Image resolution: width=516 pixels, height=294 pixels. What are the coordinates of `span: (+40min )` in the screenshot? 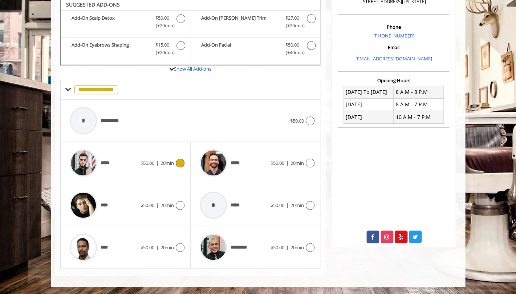 It's located at (292, 52).